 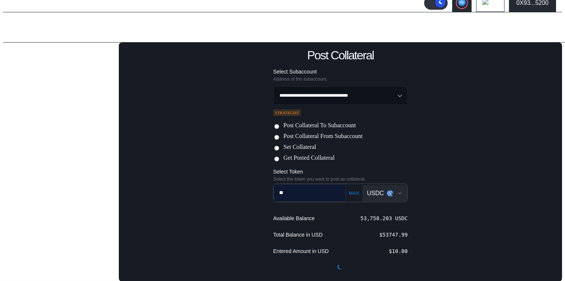 What do you see at coordinates (287, 113) in the screenshot?
I see `div: STRATEGIST` at bounding box center [287, 113].